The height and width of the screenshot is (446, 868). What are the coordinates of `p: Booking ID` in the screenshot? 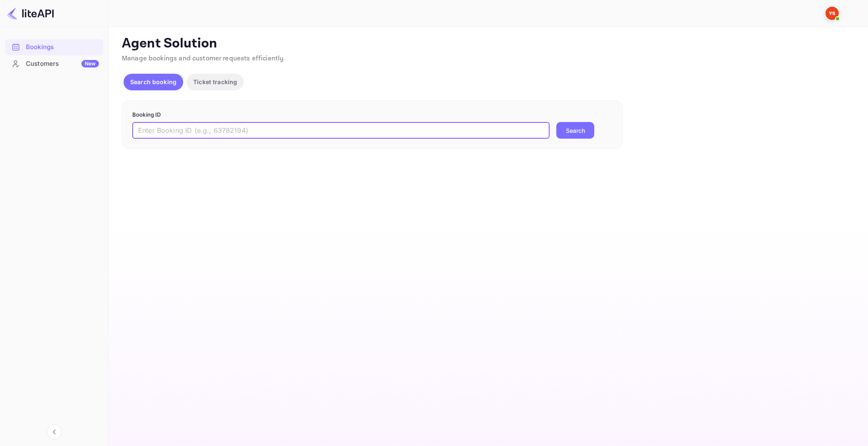 It's located at (372, 115).